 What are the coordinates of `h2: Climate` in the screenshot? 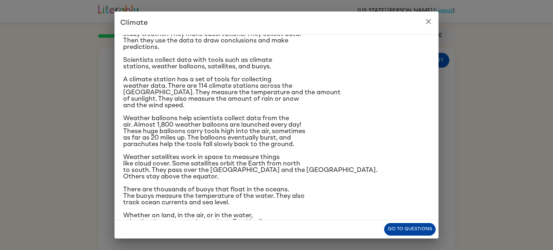 It's located at (276, 23).